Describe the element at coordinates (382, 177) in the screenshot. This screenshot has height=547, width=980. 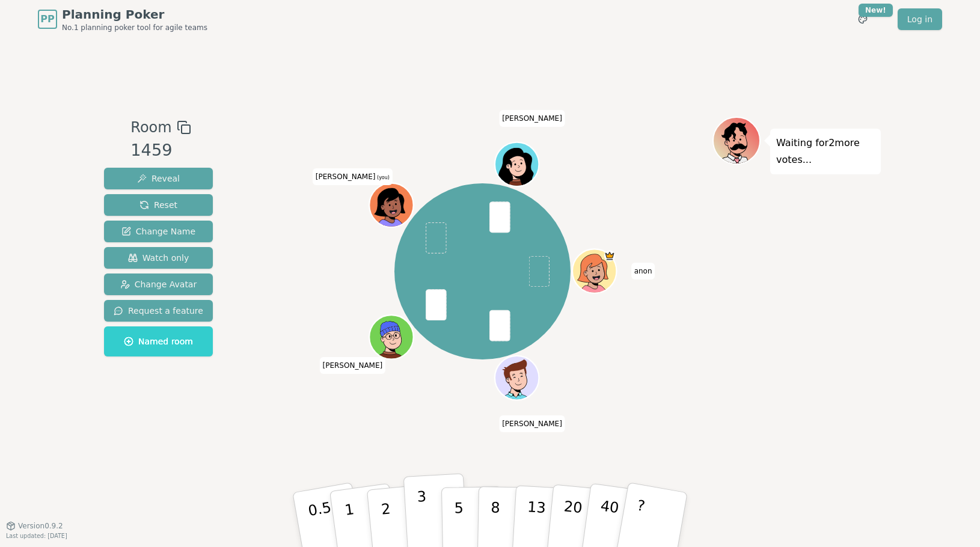
I see `span: (you)` at that location.